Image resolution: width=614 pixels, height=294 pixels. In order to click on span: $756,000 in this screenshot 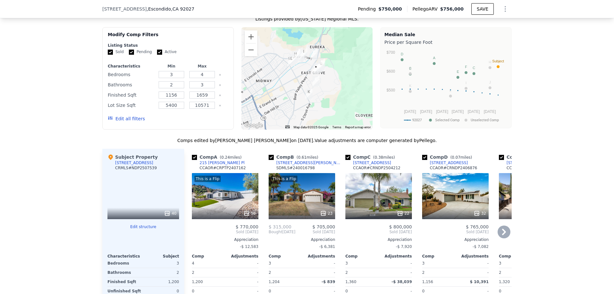, I will do `click(452, 9)`.